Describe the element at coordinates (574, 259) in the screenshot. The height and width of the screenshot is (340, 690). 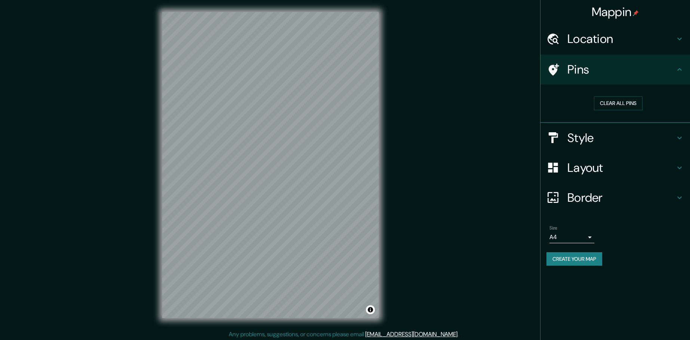
I see `button: Create your map` at that location.